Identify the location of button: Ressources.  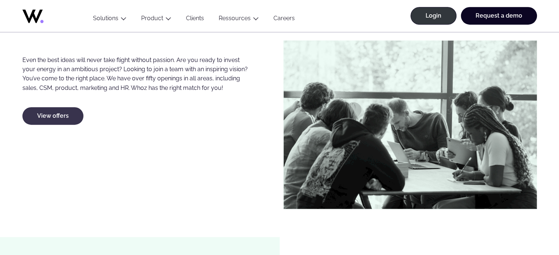
(238, 19).